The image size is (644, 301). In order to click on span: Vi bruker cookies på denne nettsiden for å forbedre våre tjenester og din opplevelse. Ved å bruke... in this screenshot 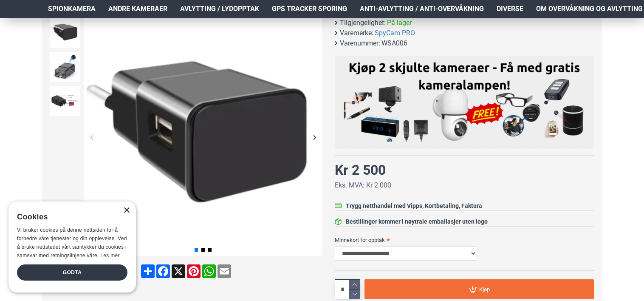, I will do `click(72, 242)`.